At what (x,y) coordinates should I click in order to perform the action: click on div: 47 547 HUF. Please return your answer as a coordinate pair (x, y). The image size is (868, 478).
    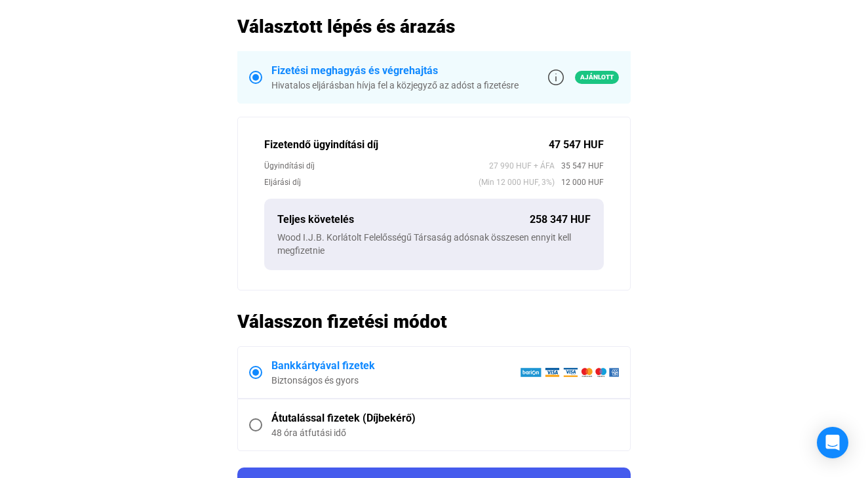
    Looking at the image, I should click on (576, 145).